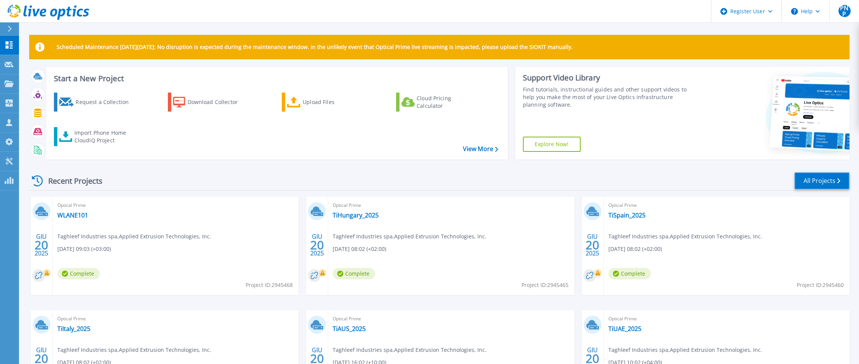 The image size is (859, 364). Describe the element at coordinates (218, 102) in the screenshot. I see `div: Download Collector` at that location.